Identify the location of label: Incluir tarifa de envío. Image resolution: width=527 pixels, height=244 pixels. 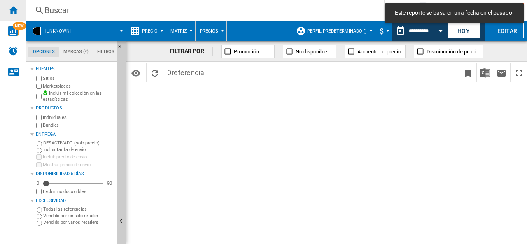
(79, 150).